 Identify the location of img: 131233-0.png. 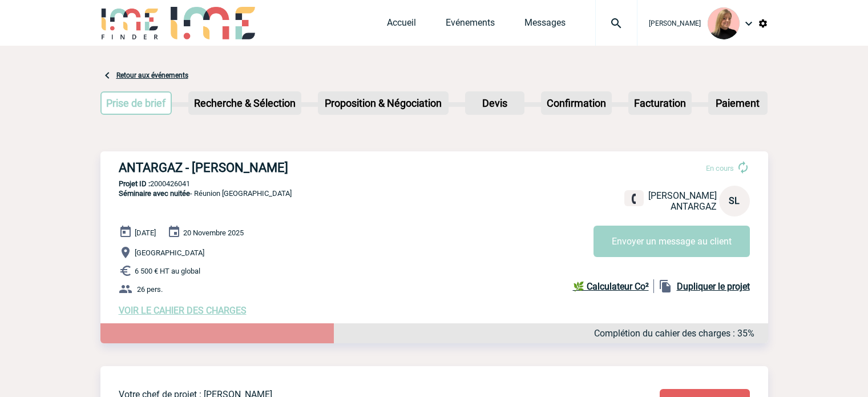
(724, 24).